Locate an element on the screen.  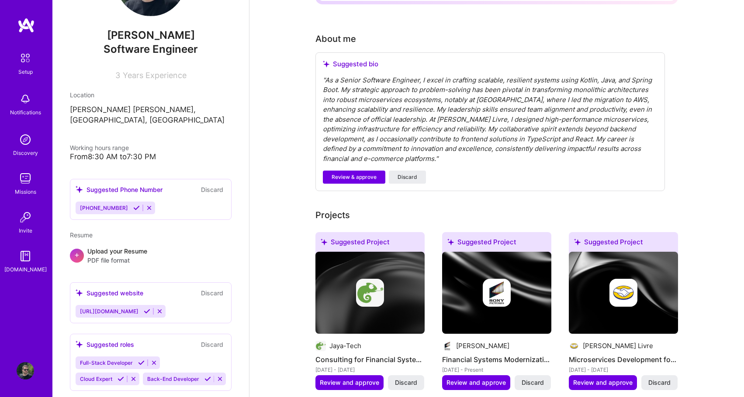
span: Working hours range is located at coordinates (99, 148).